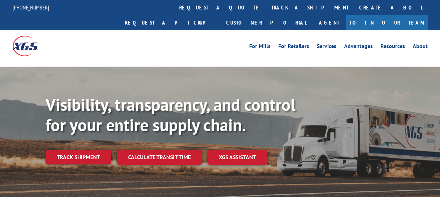  Describe the element at coordinates (170, 22) in the screenshot. I see `a: Request a pickup` at that location.